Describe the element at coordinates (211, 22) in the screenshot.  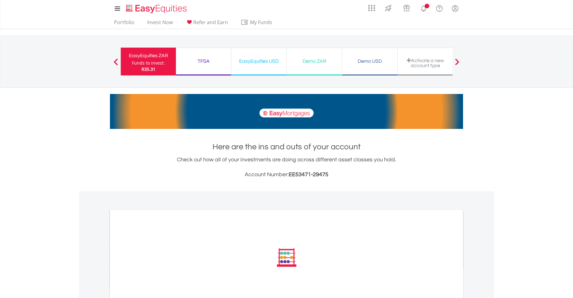
I see `span: Refer and Earn` at that location.